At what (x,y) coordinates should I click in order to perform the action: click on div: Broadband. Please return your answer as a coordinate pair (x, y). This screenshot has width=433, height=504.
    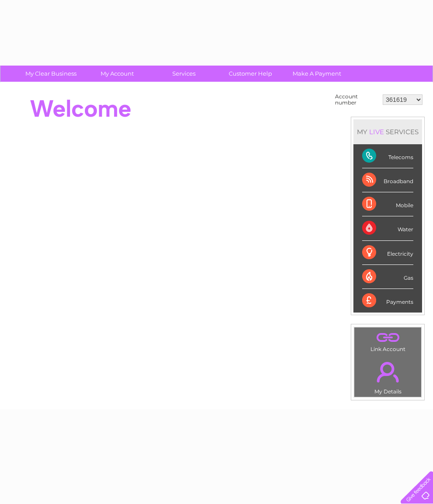
    Looking at the image, I should click on (388, 180).